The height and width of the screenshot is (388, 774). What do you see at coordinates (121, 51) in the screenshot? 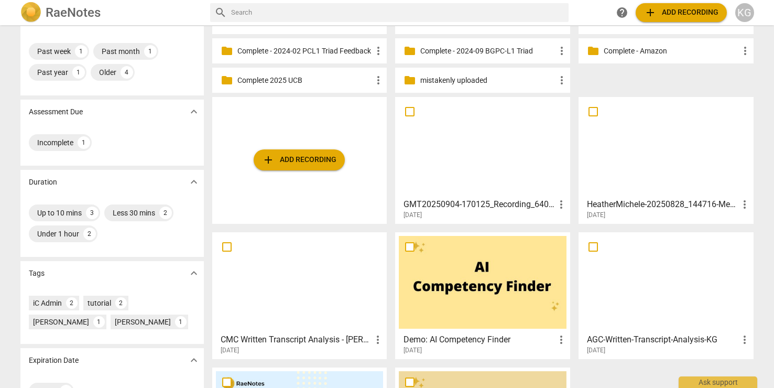
I see `div: Past month` at bounding box center [121, 51].